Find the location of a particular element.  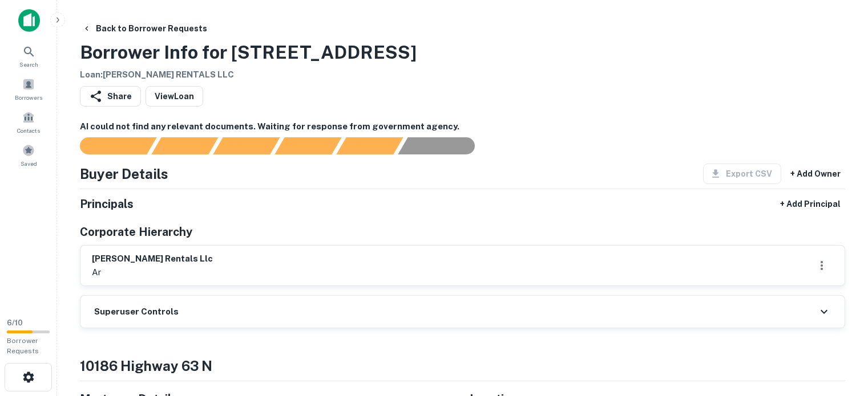

p: ar is located at coordinates (152, 272).